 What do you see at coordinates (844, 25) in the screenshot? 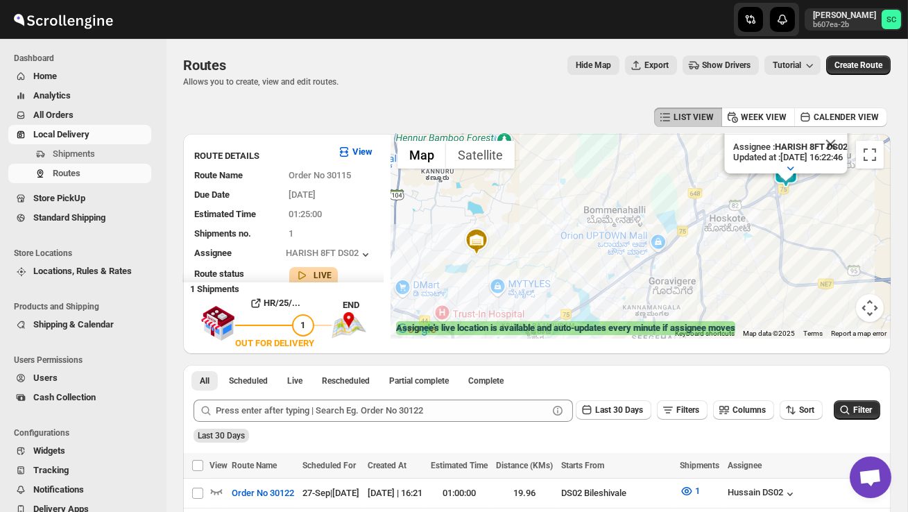
I see `p: b607ea-2b` at bounding box center [844, 25].